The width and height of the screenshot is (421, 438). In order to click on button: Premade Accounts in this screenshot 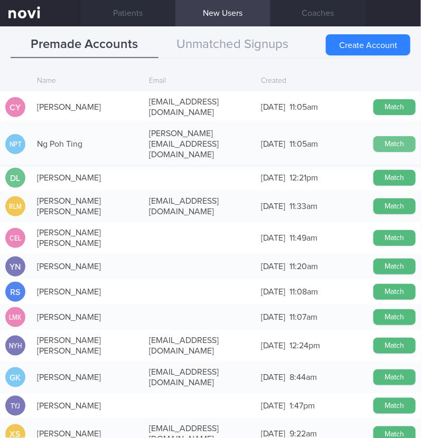, I will do `click(84, 45)`.